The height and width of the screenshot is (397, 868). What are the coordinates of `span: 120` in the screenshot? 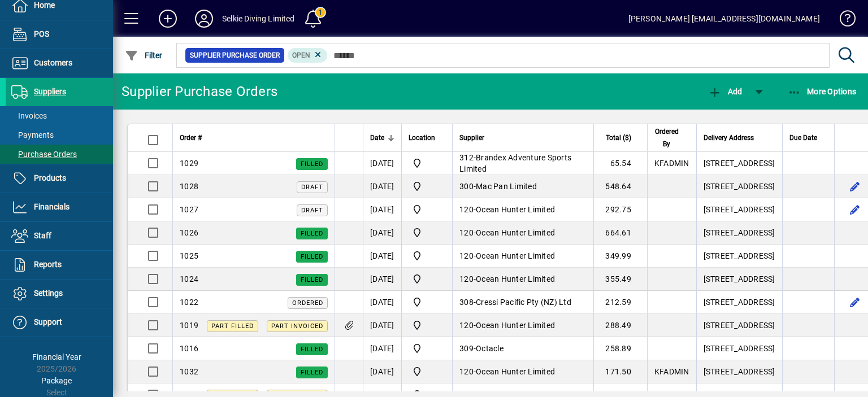 It's located at (466, 233).